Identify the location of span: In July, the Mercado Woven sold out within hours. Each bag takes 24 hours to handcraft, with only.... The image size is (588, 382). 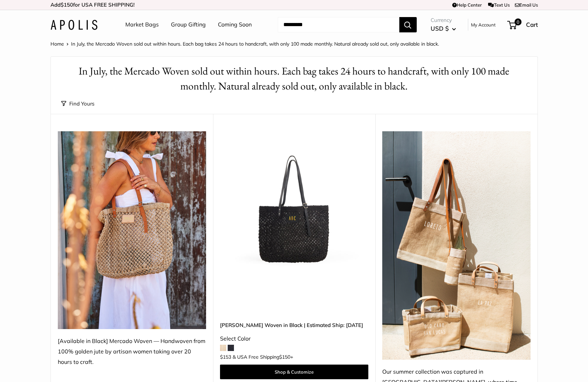
(255, 44).